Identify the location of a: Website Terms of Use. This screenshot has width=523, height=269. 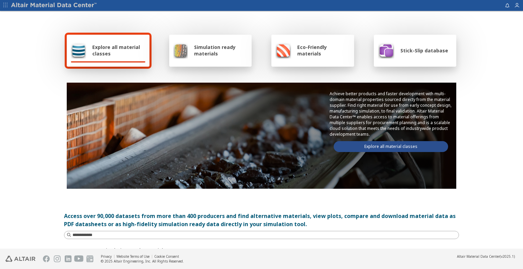
(133, 257).